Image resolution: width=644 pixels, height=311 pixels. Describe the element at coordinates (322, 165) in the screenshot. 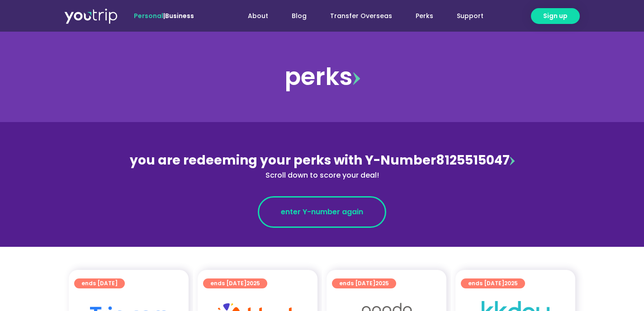

I see `div: 8125515047` at that location.